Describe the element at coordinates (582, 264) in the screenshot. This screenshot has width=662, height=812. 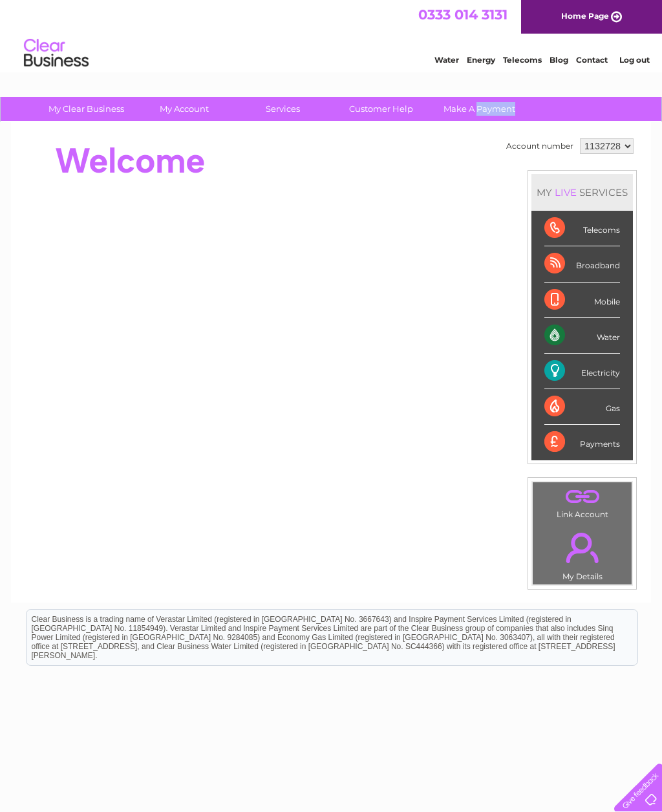
I see `div: Broadband` at that location.